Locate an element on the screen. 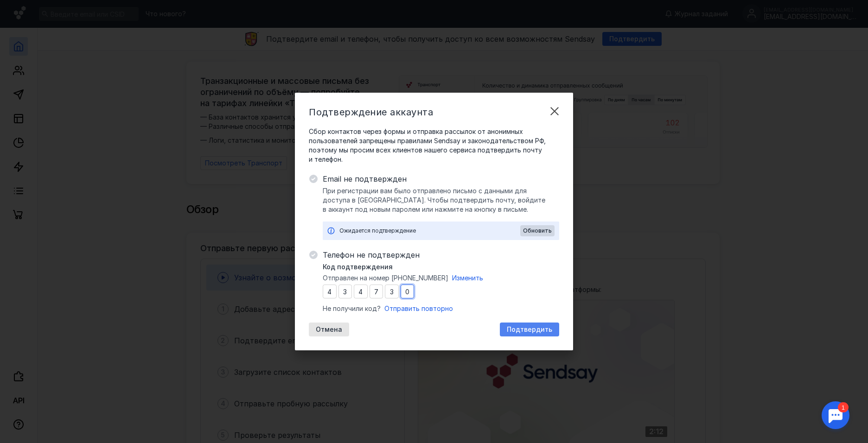 Image resolution: width=868 pixels, height=443 pixels. div: Ожидается подтверждение is located at coordinates (430, 231).